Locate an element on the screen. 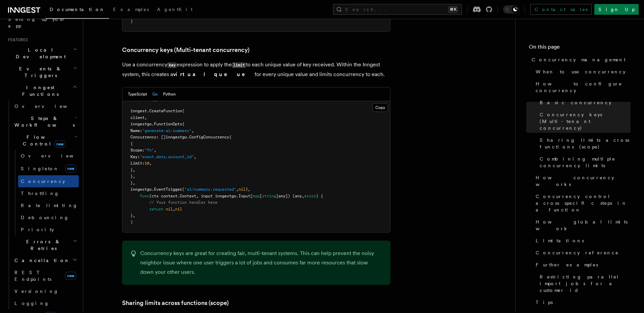 The height and width of the screenshot is (313, 644). a: Contact sales is located at coordinates (561, 9).